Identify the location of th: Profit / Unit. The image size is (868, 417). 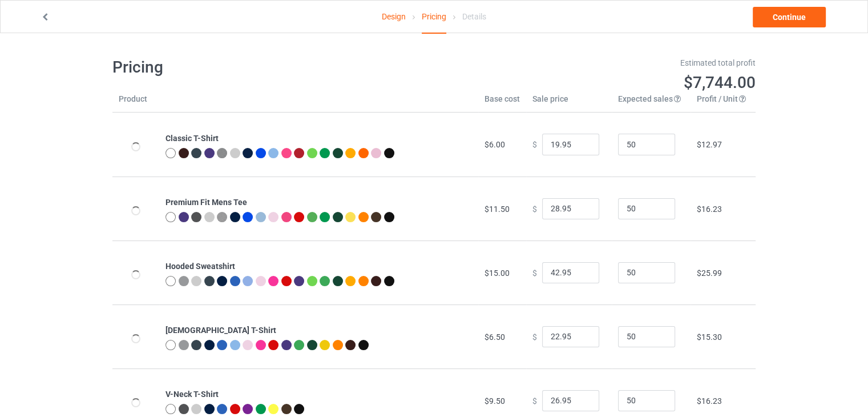
(723, 103).